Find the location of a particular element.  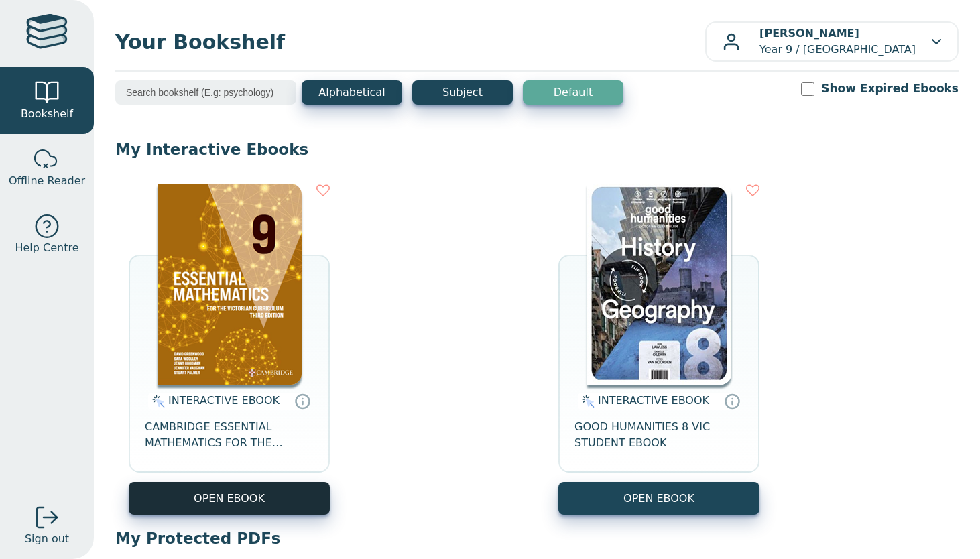

span: Help Centre is located at coordinates (46, 248).